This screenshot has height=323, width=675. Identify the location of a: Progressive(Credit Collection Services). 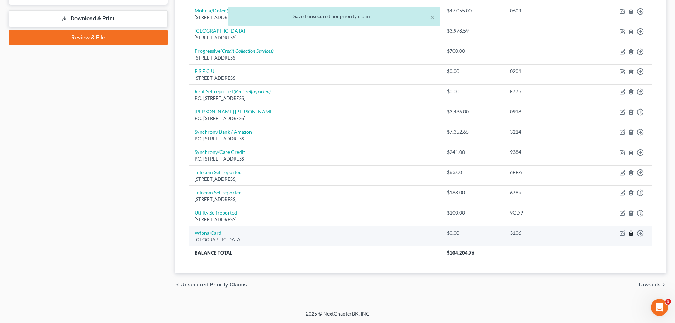
(234, 51).